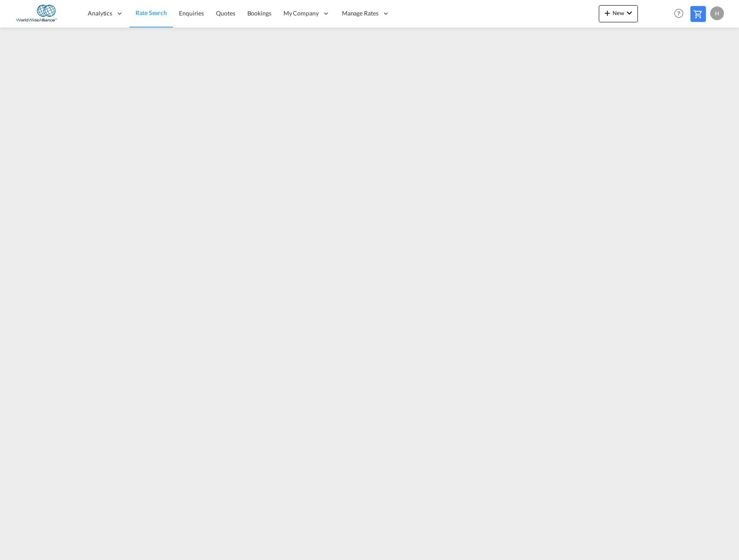 This screenshot has width=739, height=560. What do you see at coordinates (151, 12) in the screenshot?
I see `span: Rate Search` at bounding box center [151, 12].